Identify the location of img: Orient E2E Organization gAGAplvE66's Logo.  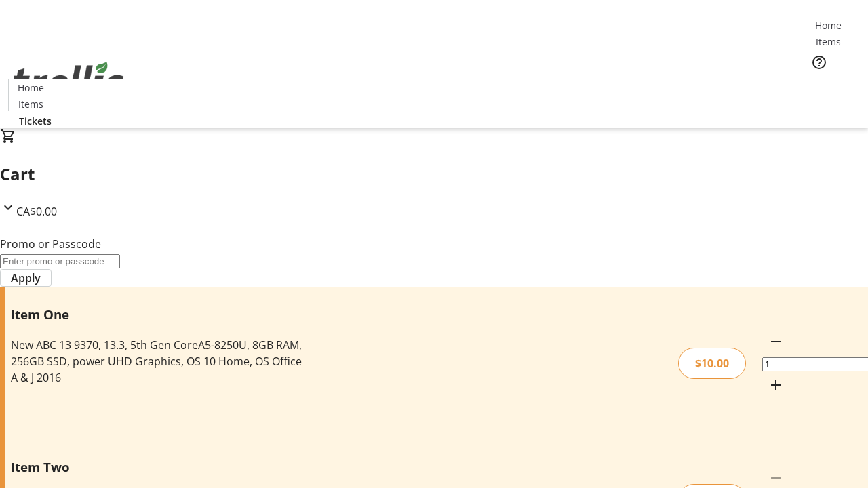
(68, 80).